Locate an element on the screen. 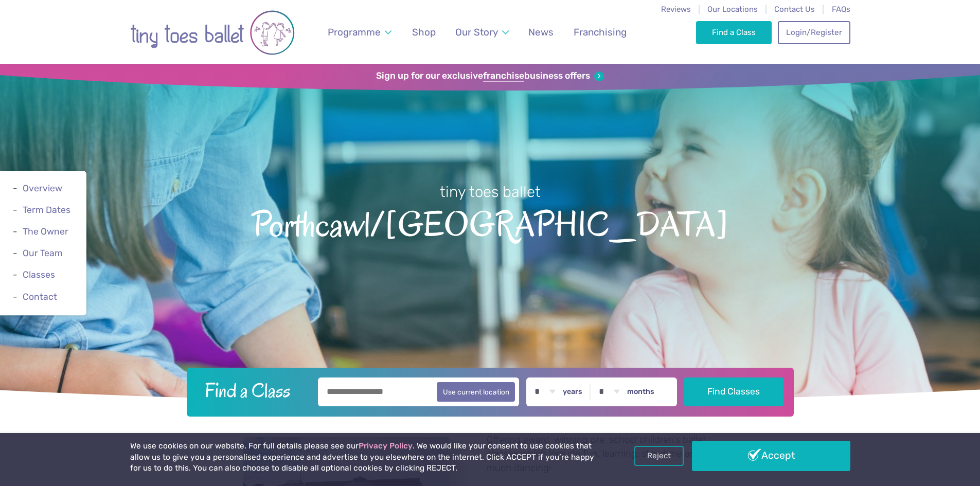 The height and width of the screenshot is (486, 980). a: Our Team is located at coordinates (43, 253).